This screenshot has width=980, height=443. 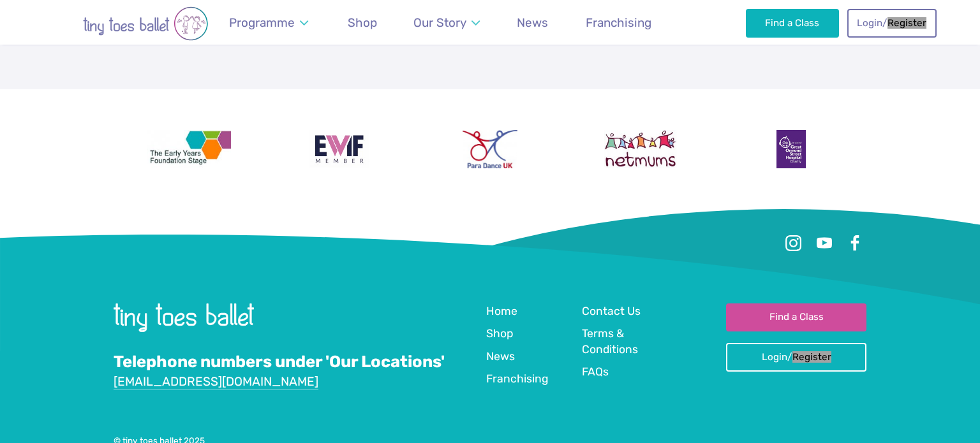 I want to click on a: Instagram, so click(x=794, y=244).